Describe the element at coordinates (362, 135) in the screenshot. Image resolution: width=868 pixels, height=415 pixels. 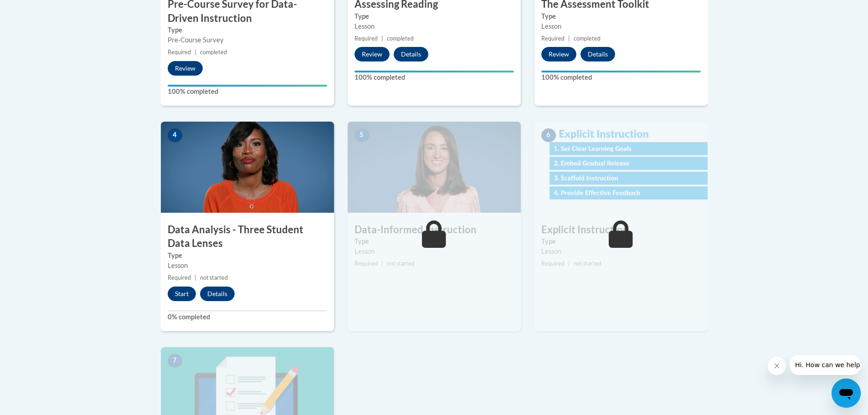
I see `span: 5` at that location.